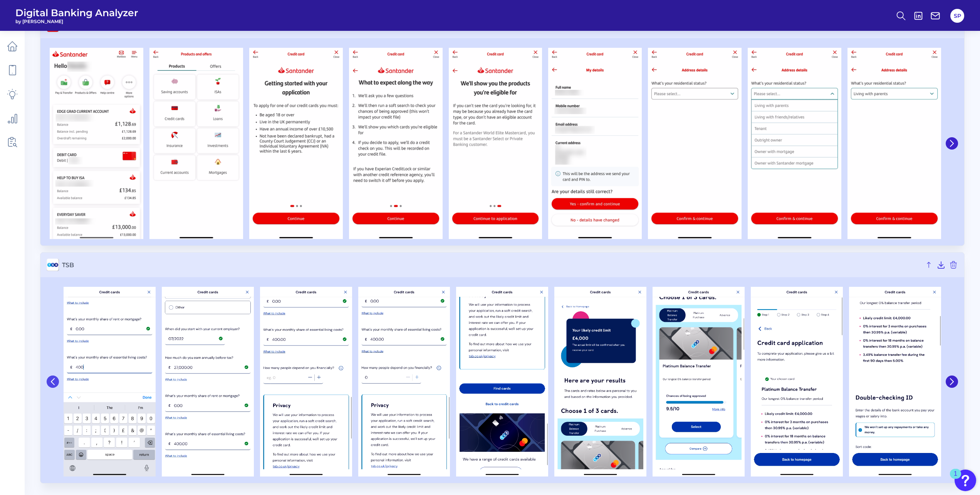 This screenshot has width=980, height=495. Describe the element at coordinates (491, 265) in the screenshot. I see `span: TSB` at that location.